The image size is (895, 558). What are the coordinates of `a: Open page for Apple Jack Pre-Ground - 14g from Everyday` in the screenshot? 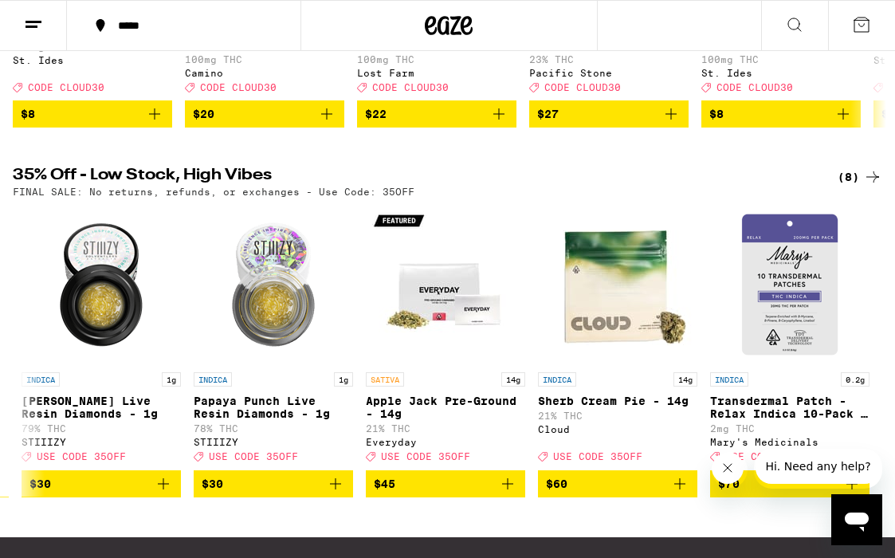 It's located at (445, 337).